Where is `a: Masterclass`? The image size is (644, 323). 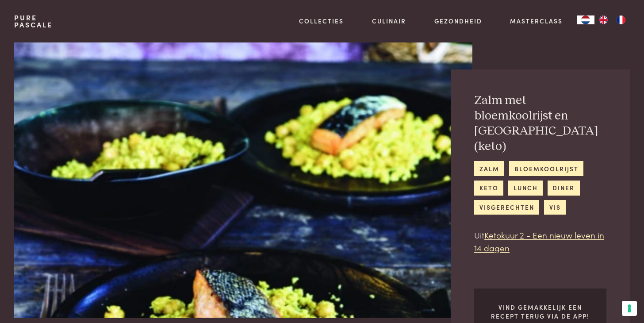 a: Masterclass is located at coordinates (536, 21).